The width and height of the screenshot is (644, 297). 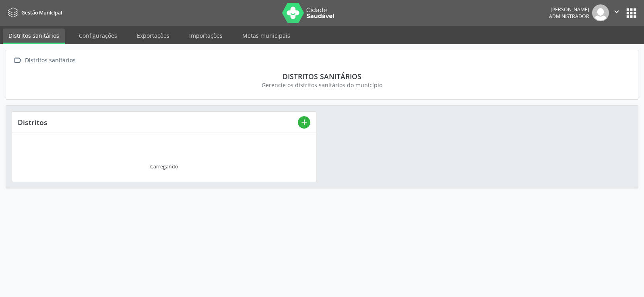 I want to click on a: Gestão Municipal, so click(x=34, y=13).